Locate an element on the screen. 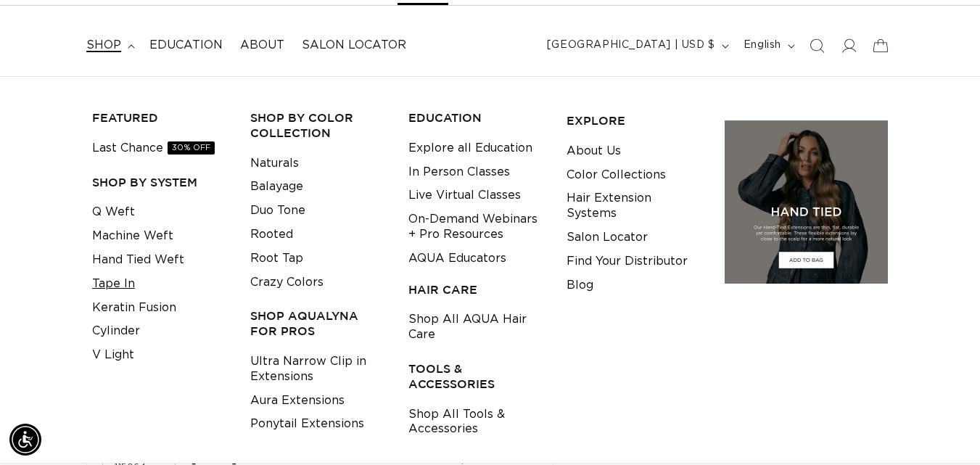 The image size is (980, 465). a: About is located at coordinates (262, 45).